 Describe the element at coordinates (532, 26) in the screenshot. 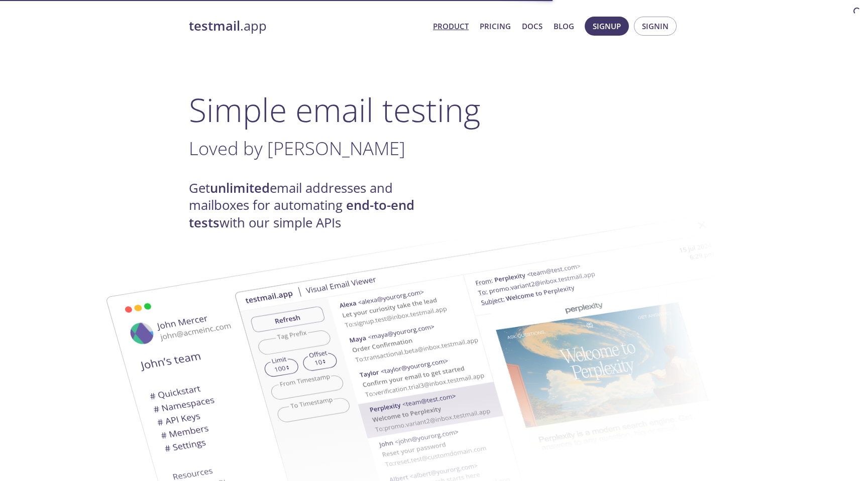

I see `a: Docs` at that location.